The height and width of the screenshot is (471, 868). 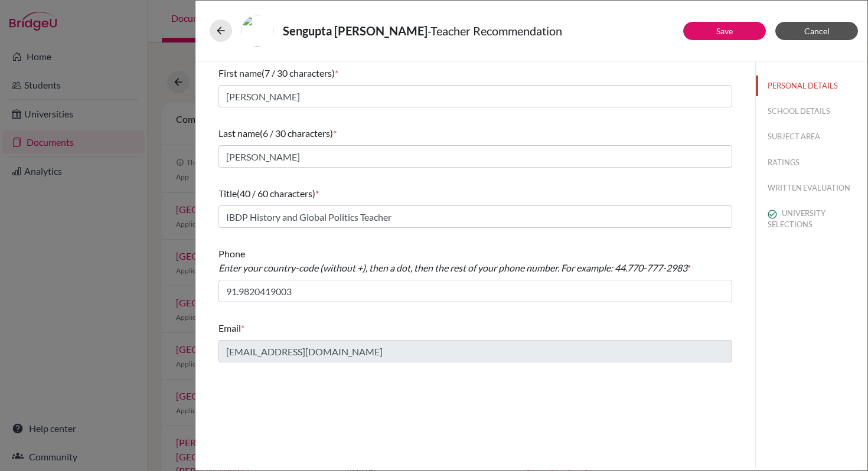 I want to click on span: (7 / 30 characters), so click(x=298, y=73).